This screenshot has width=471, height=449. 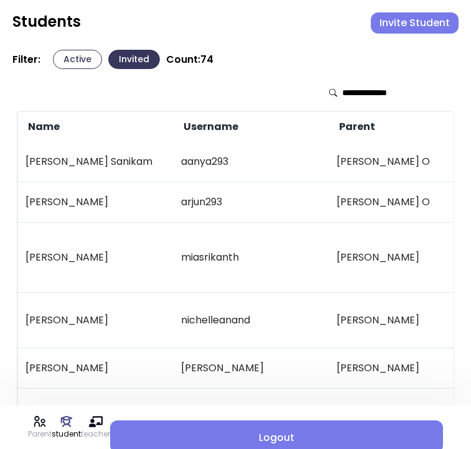 I want to click on a: teacher, so click(x=95, y=428).